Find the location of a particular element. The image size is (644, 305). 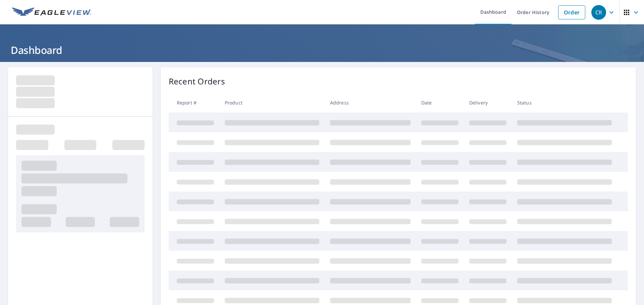

img: EV Logo is located at coordinates (52, 13).